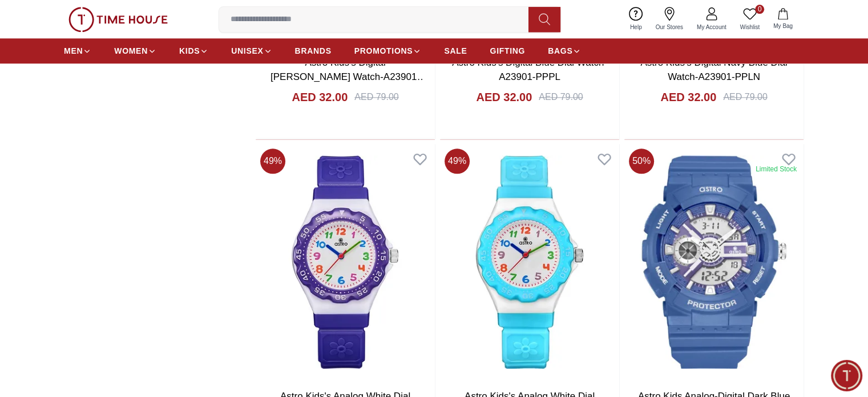  Describe the element at coordinates (714, 262) in the screenshot. I see `img: Astro Kids Analog-Digital Dark Blue Dial Watch - A24807-PPNN` at that location.